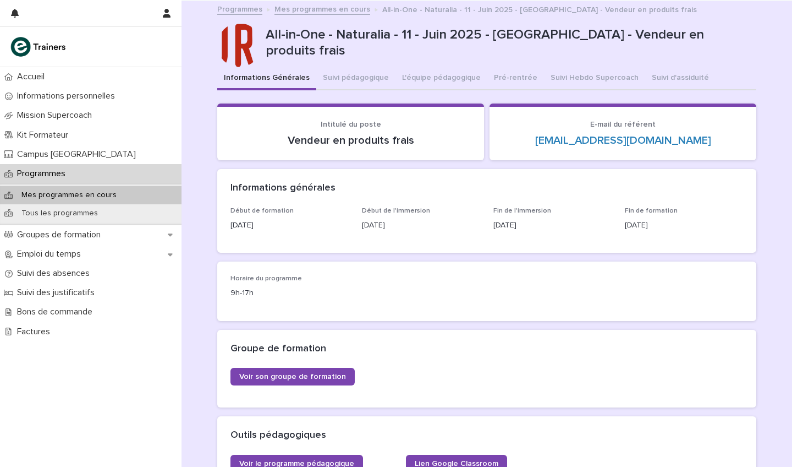 Image resolution: width=792 pixels, height=467 pixels. Describe the element at coordinates (57, 311) in the screenshot. I see `p: Bons de commande` at that location.